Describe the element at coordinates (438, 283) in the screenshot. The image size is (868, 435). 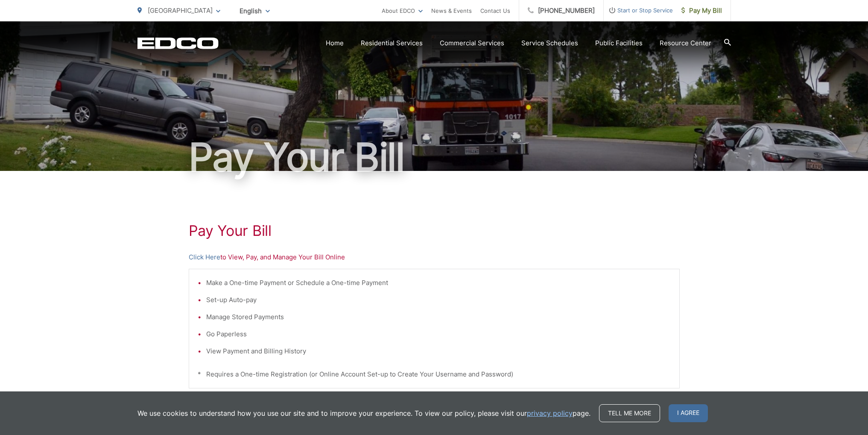
I see `li: Make a One-time Payment or Schedule a One-time Payment` at that location.